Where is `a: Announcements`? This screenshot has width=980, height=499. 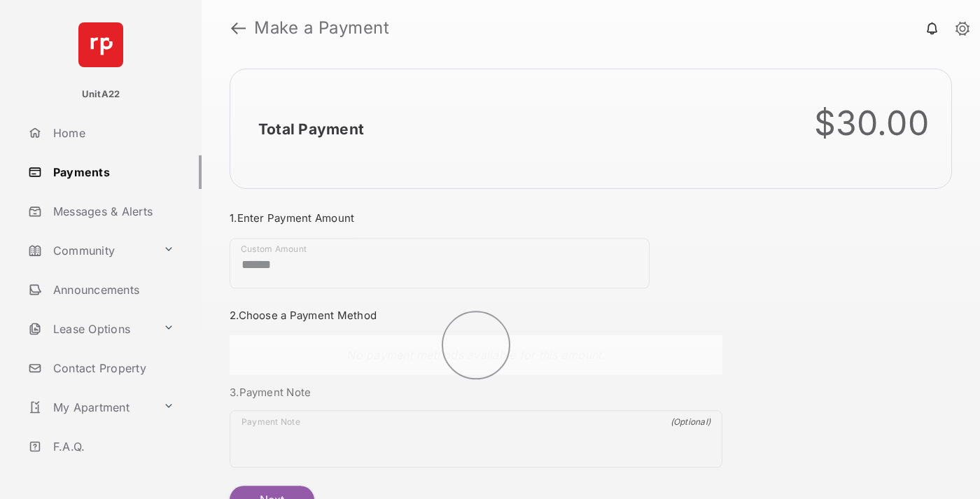 a: Announcements is located at coordinates (112, 290).